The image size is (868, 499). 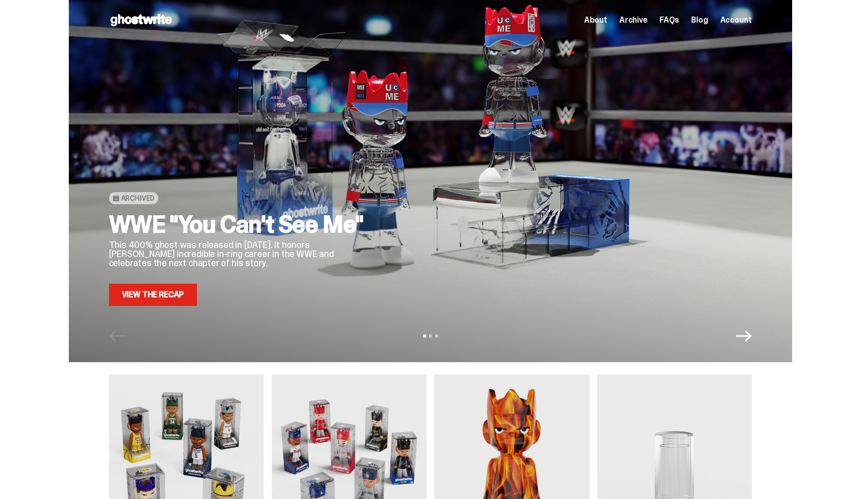 I want to click on button: View slide 2, so click(x=431, y=336).